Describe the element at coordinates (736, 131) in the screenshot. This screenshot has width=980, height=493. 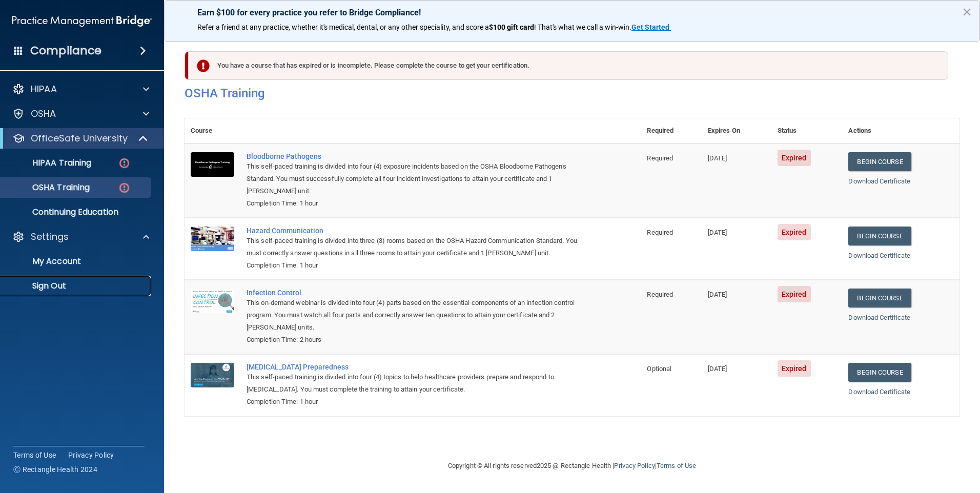
I see `th: Expires On` at that location.